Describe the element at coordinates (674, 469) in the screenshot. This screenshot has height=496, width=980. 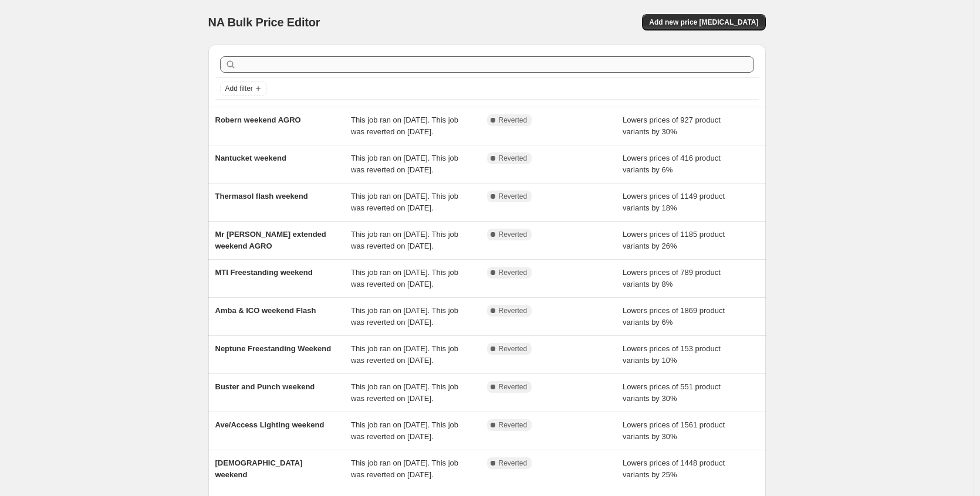
I see `span: Lowers prices of 1448 product variants by 25%` at that location.